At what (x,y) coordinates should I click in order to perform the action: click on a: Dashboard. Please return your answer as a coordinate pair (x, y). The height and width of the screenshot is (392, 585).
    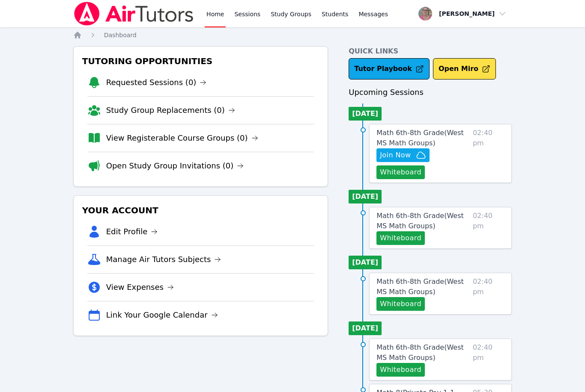
    Looking at the image, I should click on (120, 35).